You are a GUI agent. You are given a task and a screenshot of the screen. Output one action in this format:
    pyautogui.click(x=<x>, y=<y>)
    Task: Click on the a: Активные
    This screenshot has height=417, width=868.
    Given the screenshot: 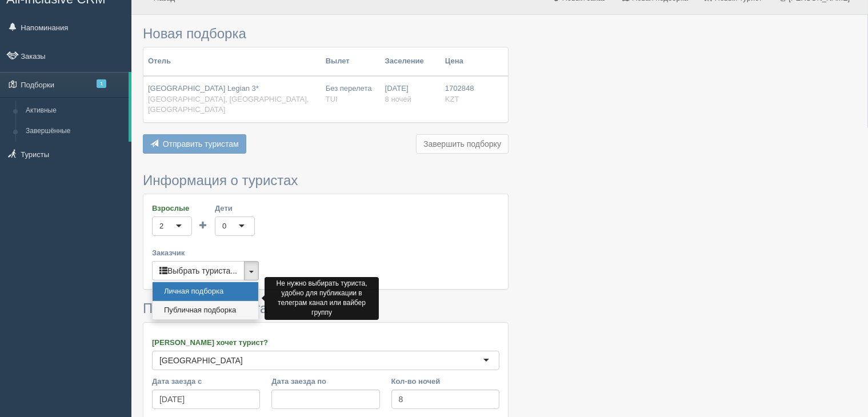 What is the action you would take?
    pyautogui.click(x=74, y=111)
    